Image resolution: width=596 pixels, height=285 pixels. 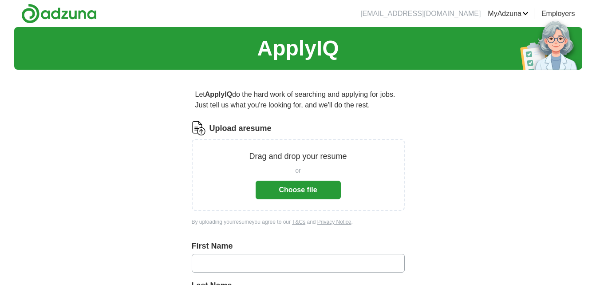 I want to click on a: Privacy Notice, so click(x=334, y=222).